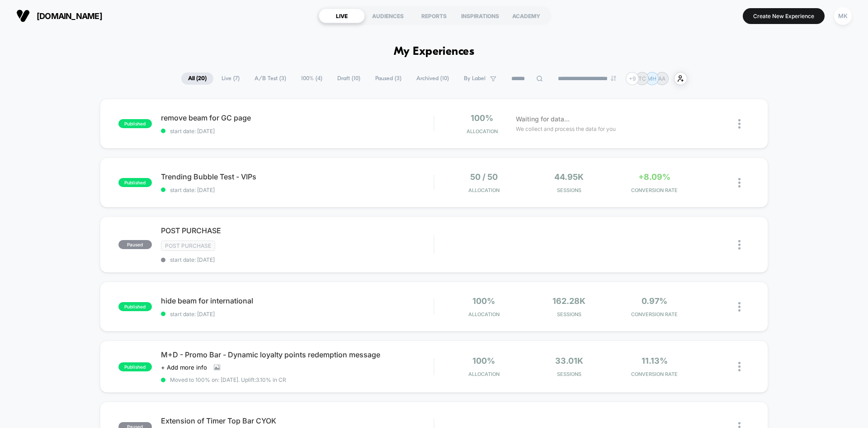 The width and height of the screenshot is (868, 428). What do you see at coordinates (434, 51) in the screenshot?
I see `h1: My Experiences` at bounding box center [434, 51].